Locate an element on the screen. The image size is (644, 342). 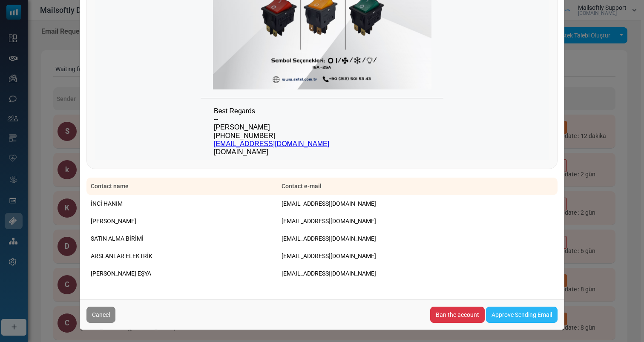
table: divider is located at coordinates (322, 98).